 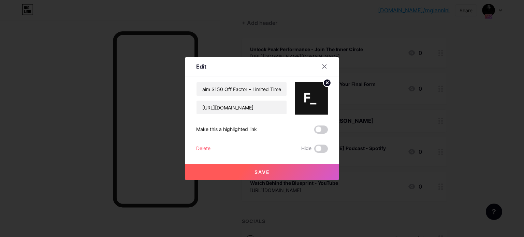 I want to click on div: Delete, so click(x=203, y=149).